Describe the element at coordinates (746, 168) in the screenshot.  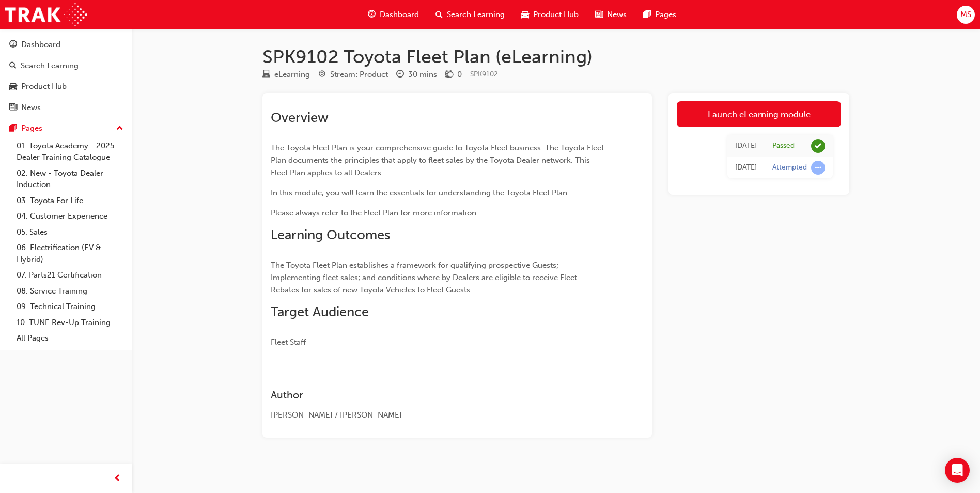
I see `div: Thu Sep 11 2025 12:41:54 GMT+1000 (Australian Eastern Standard Time)` at that location.